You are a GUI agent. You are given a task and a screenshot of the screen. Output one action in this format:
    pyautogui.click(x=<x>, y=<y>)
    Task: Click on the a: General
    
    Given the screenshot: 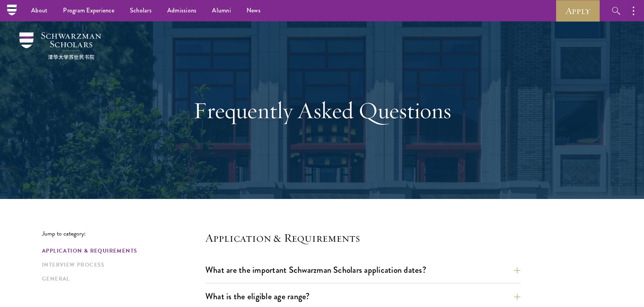 What is the action you would take?
    pyautogui.click(x=121, y=279)
    